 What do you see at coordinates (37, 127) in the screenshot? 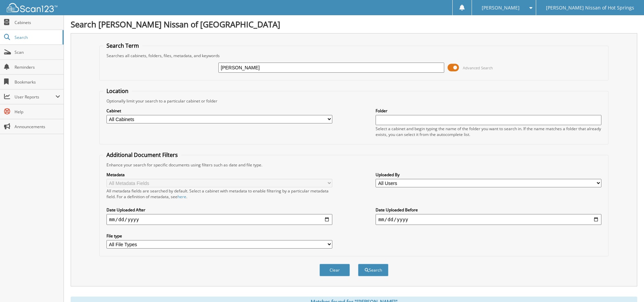
I see `span: Announcements` at bounding box center [37, 127].